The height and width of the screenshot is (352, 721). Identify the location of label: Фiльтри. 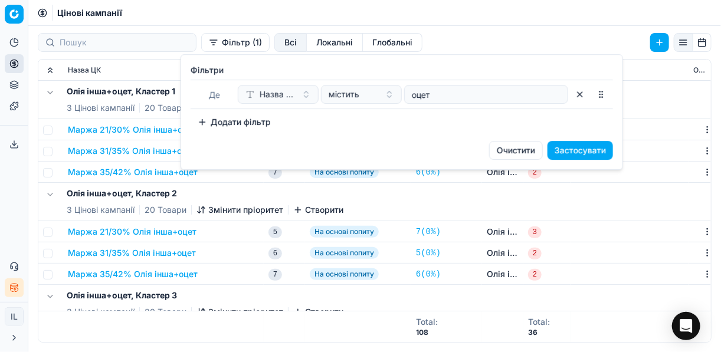
(402, 70).